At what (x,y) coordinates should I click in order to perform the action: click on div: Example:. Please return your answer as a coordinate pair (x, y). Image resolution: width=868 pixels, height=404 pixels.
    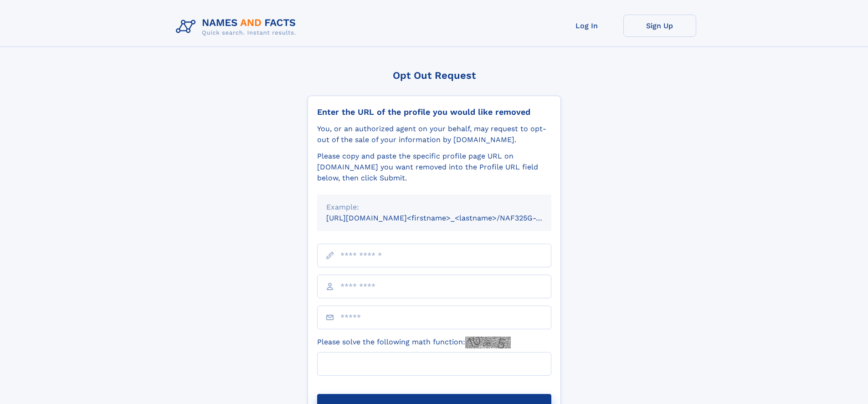
    Looking at the image, I should click on (434, 207).